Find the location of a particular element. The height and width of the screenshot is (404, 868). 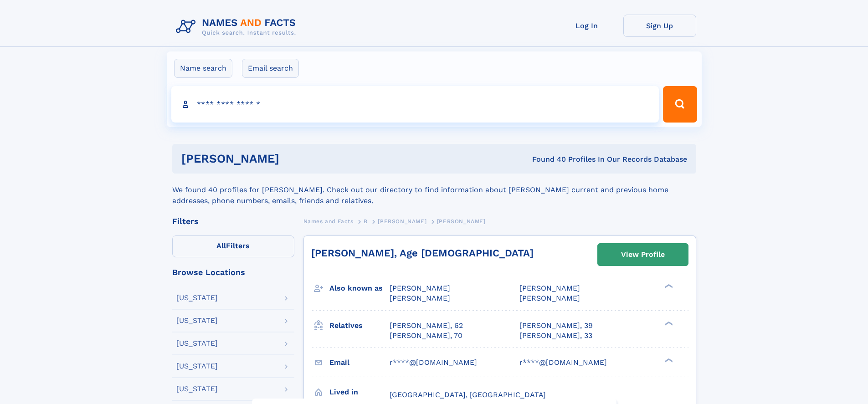

h3: Lived in is located at coordinates (359, 393).